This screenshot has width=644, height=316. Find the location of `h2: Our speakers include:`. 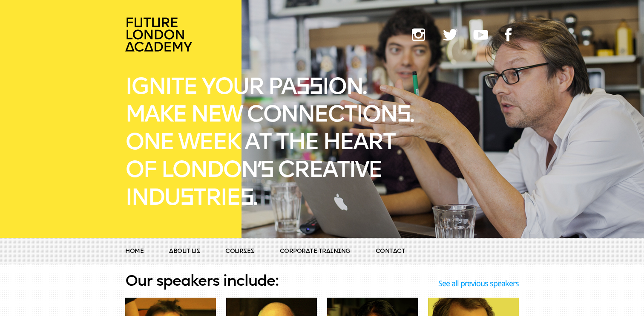

h2: Our speakers include: is located at coordinates (322, 285).